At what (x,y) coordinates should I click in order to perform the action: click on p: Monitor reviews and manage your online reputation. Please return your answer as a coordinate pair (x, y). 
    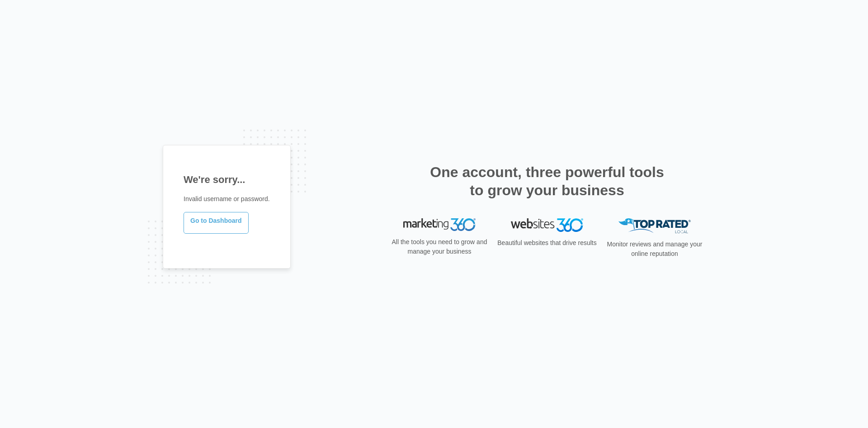
    Looking at the image, I should click on (655, 249).